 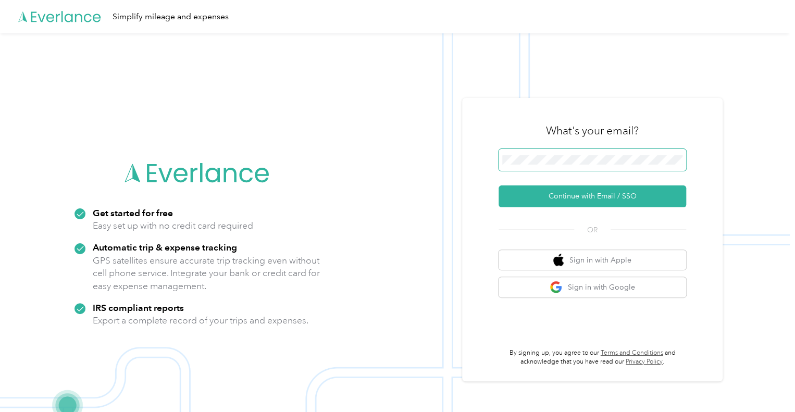 What do you see at coordinates (556, 287) in the screenshot?
I see `img: google logo` at bounding box center [556, 287].